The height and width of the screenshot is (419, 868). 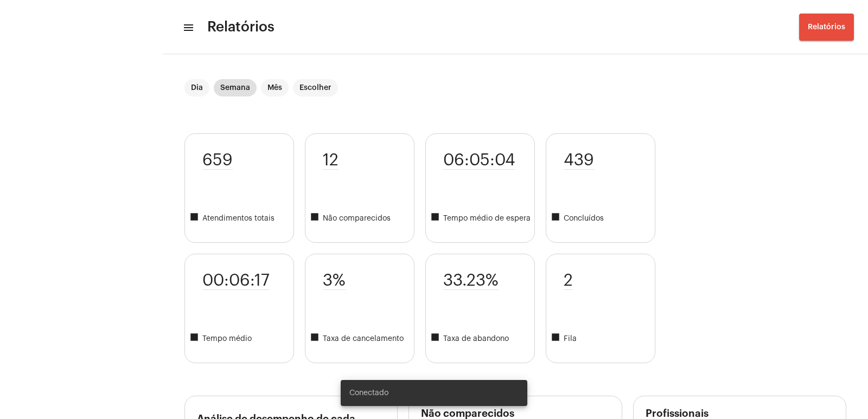 I want to click on mat-chip: Semana, so click(x=235, y=88).